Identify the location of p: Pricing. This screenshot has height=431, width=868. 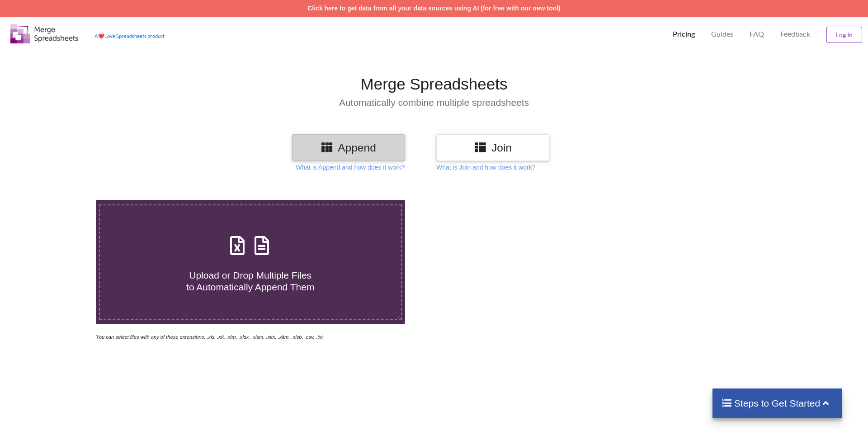
(683, 34).